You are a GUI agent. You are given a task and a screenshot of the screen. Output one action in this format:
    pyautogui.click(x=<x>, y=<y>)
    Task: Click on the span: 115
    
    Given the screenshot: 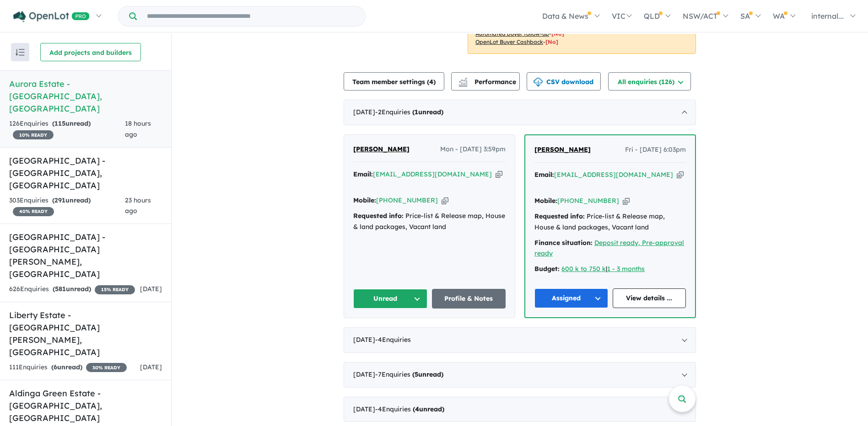 What is the action you would take?
    pyautogui.click(x=60, y=124)
    